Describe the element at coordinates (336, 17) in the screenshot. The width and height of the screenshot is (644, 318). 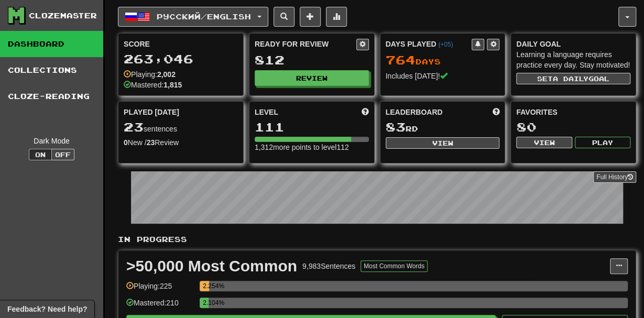
I see `button: More stats` at that location.